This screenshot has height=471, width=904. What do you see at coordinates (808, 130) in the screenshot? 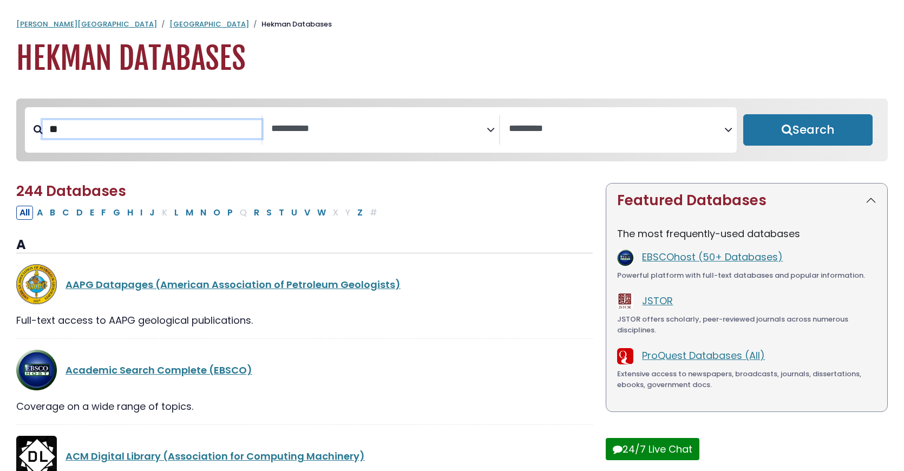
I see `button: Submit for Search Results` at bounding box center [808, 130].